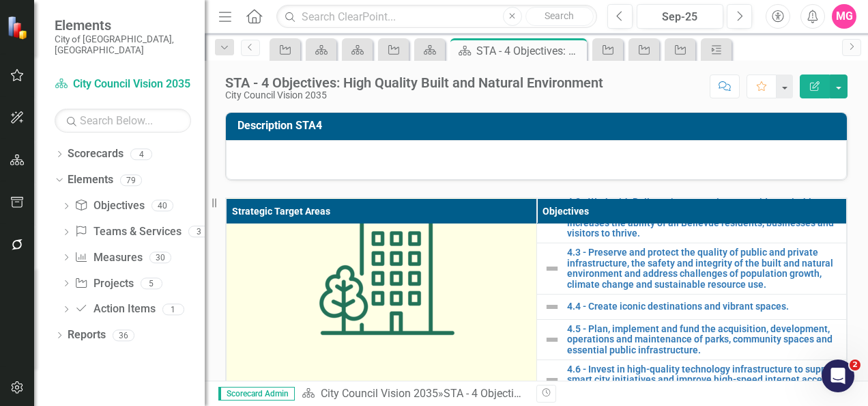 This screenshot has height=406, width=868. Describe the element at coordinates (559, 17) in the screenshot. I see `button: Search` at that location.